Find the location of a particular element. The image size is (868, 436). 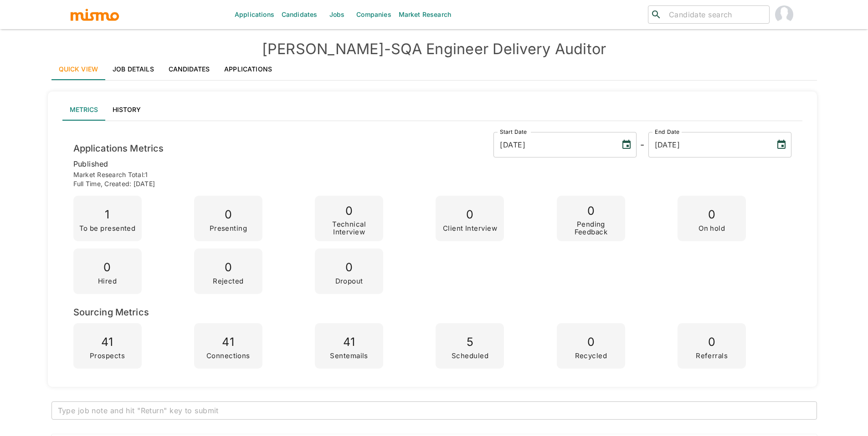

p: Hired is located at coordinates (107, 281).